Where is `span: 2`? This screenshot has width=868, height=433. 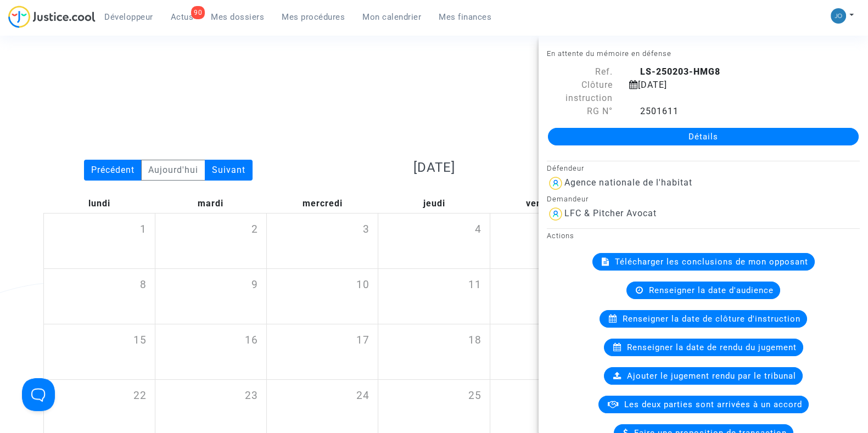 span: 2 is located at coordinates (255, 230).